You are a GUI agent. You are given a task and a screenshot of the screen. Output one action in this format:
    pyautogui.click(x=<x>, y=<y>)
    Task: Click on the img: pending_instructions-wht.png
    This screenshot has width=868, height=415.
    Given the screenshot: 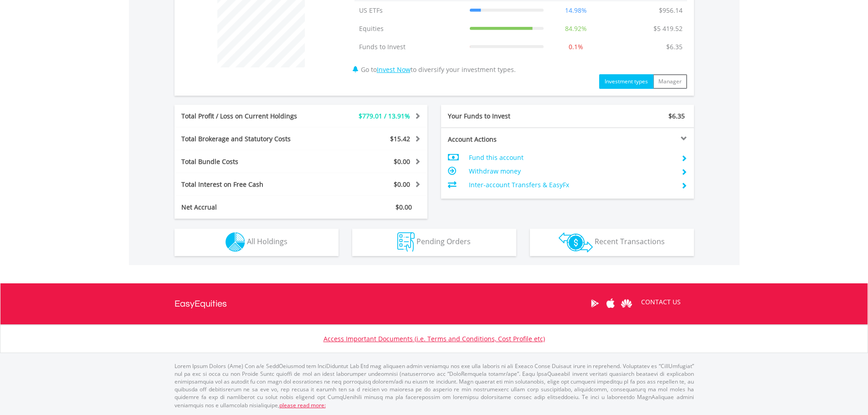 What is the action you would take?
    pyautogui.click(x=406, y=242)
    